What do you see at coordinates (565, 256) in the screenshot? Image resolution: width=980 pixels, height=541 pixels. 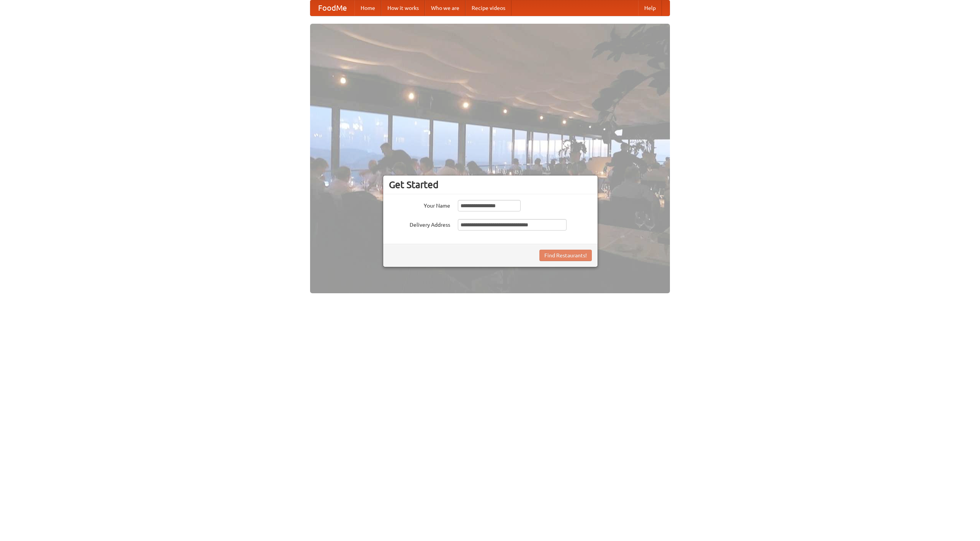 I see `button: Find Restaurants!` at bounding box center [565, 256].